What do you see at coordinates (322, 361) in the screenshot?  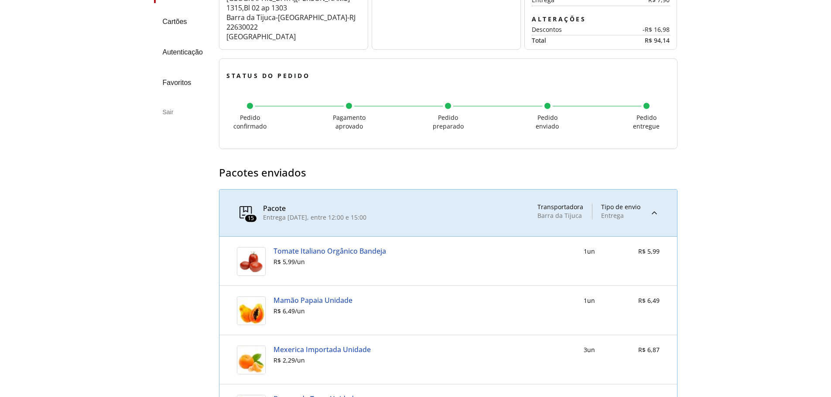 I see `div: R$ 2,29 / un` at bounding box center [322, 361].